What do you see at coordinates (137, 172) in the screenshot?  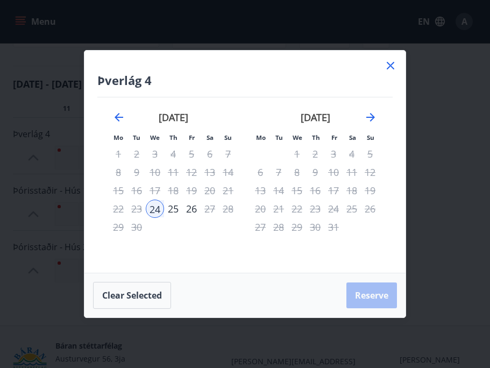 I see `td: Not available. Tuesday, September 9, 2025` at bounding box center [137, 172].